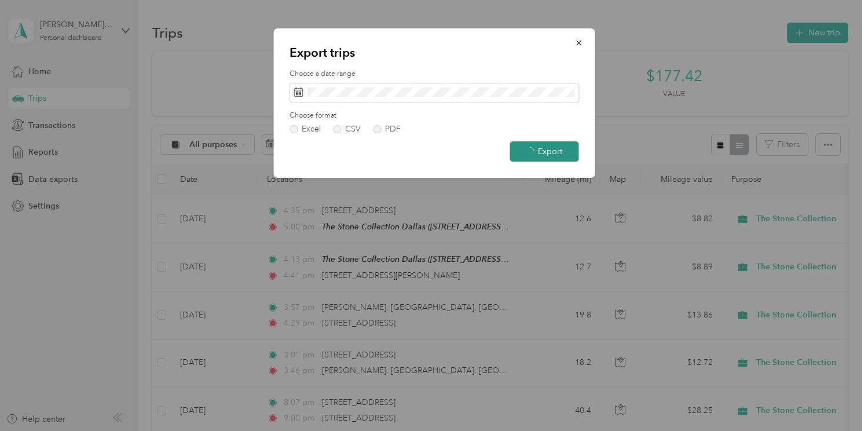  I want to click on p: Export trips, so click(434, 53).